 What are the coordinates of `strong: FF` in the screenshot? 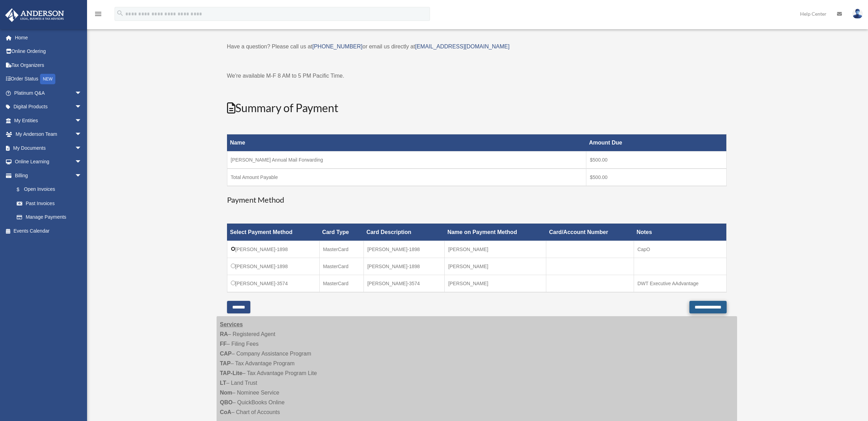 It's located at (223, 344).